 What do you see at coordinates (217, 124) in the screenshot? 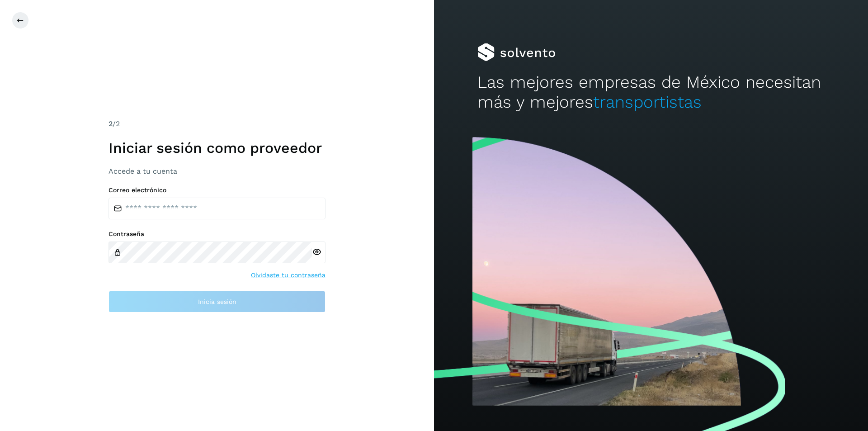
I see `div: /2` at bounding box center [217, 124].